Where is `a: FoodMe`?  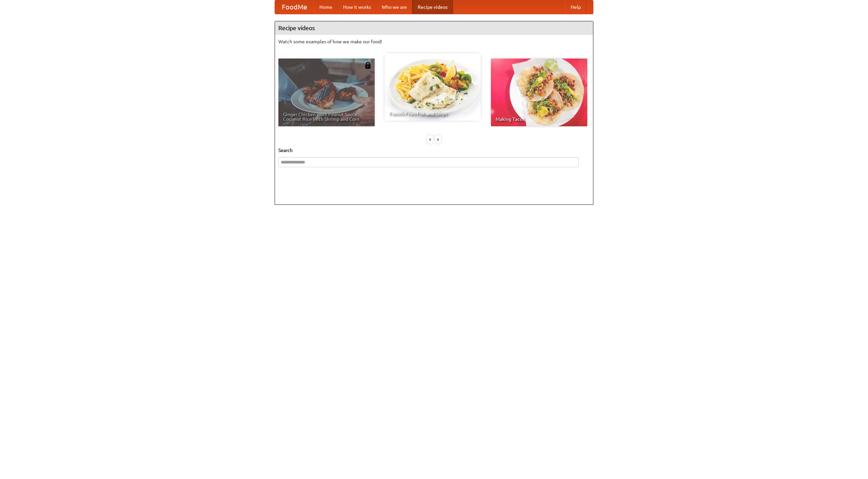
a: FoodMe is located at coordinates (294, 7).